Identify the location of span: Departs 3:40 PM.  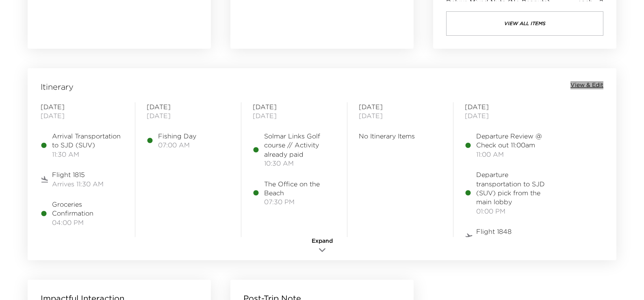
(503, 241).